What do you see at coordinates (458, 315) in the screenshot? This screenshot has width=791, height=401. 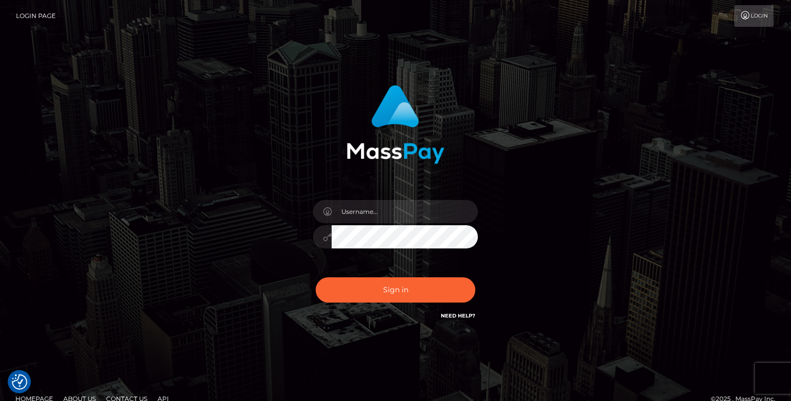 I see `a: Need Help?` at bounding box center [458, 315].